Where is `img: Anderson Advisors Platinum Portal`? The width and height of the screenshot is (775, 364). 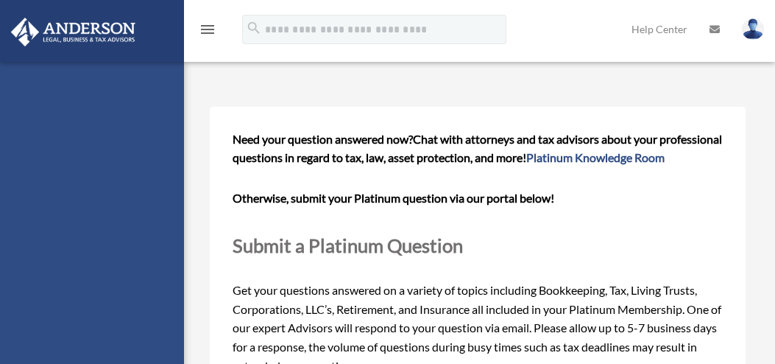
img: Anderson Advisors Platinum Portal is located at coordinates (73, 32).